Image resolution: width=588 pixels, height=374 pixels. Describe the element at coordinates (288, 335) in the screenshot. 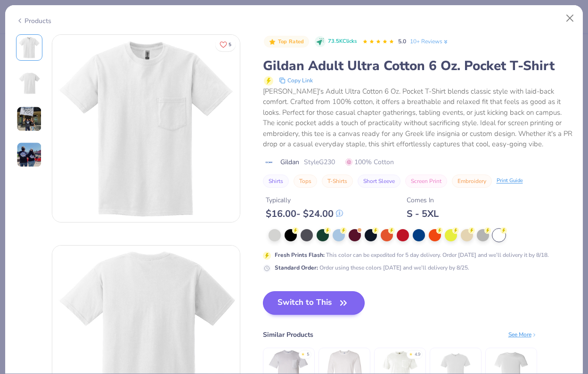

I see `div: Similar Products` at that location.